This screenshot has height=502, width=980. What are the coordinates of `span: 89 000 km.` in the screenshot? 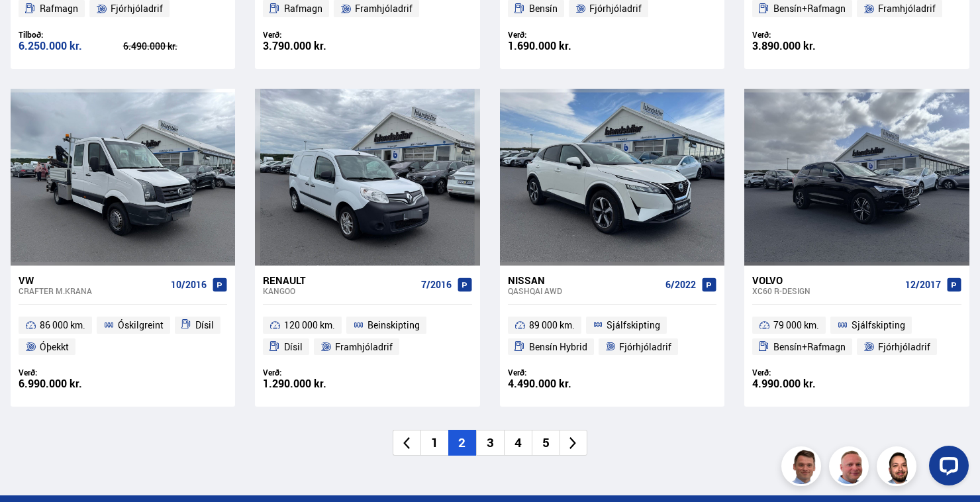 It's located at (552, 325).